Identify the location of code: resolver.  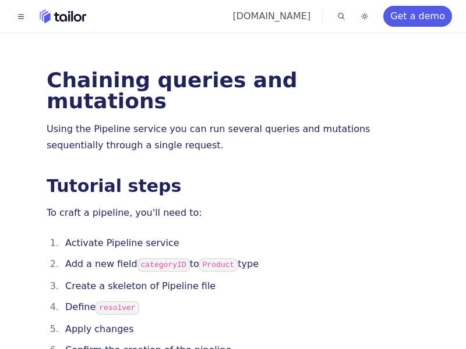
(117, 308).